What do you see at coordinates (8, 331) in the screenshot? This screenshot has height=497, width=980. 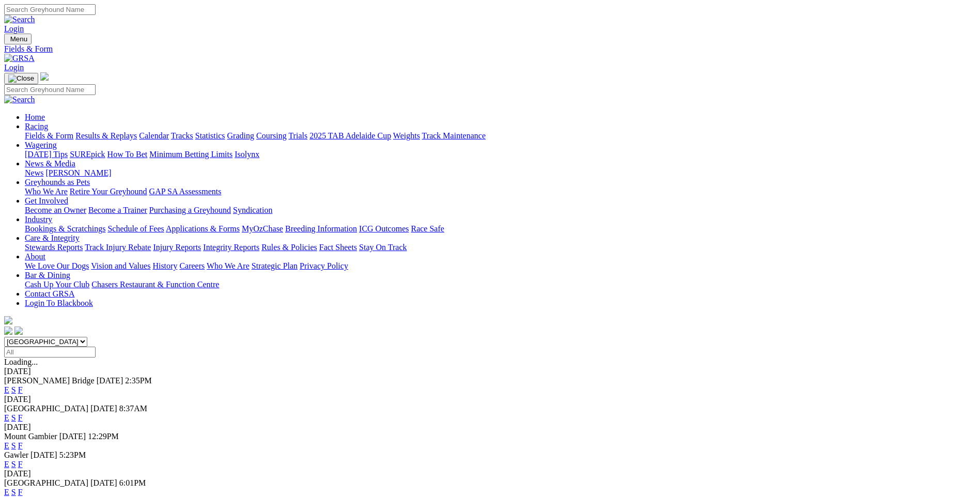 I see `img: facebook.svg` at bounding box center [8, 331].